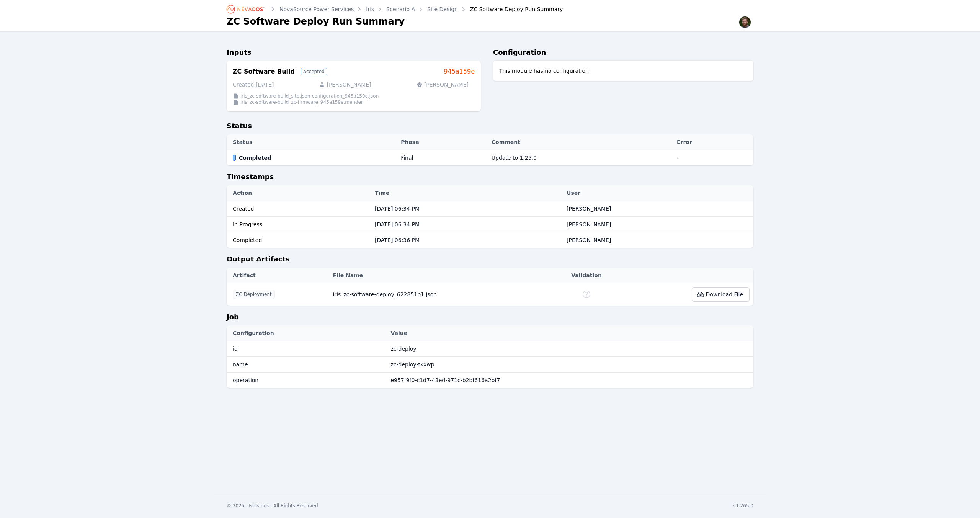 The image size is (980, 518). What do you see at coordinates (443, 9) in the screenshot?
I see `a: Site Design` at bounding box center [443, 9].